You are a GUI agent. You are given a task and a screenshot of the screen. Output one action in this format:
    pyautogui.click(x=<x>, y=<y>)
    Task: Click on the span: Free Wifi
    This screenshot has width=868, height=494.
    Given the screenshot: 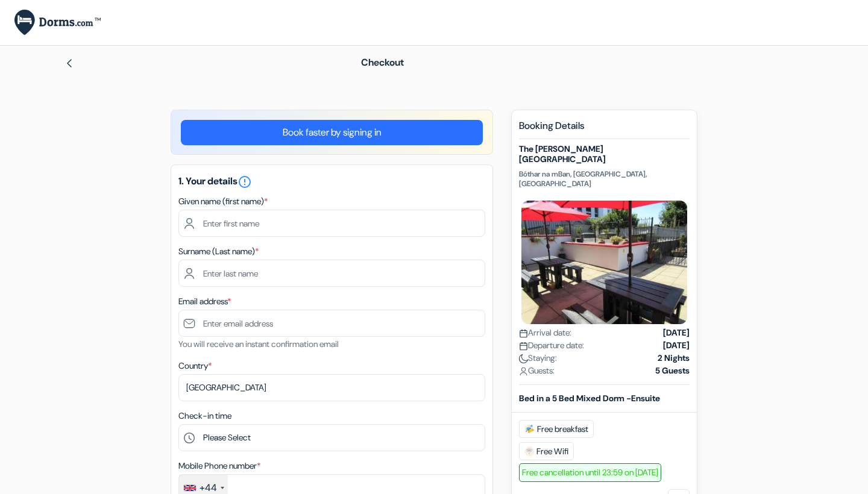 What is the action you would take?
    pyautogui.click(x=546, y=451)
    